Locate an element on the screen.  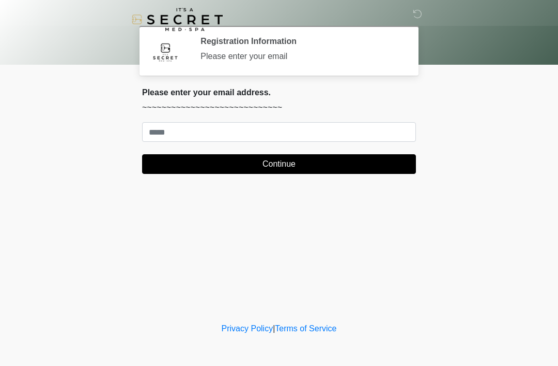
h2: Please enter your email address. is located at coordinates (279, 92).